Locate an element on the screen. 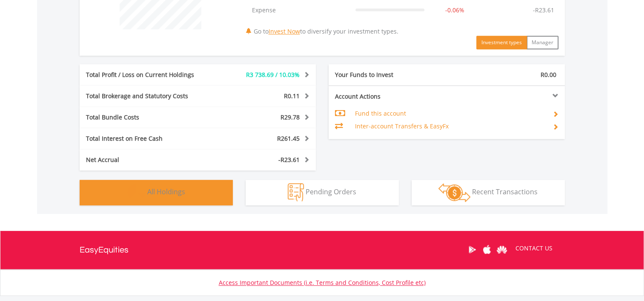 This screenshot has height=301, width=644. a: Invest Now is located at coordinates (285, 31).